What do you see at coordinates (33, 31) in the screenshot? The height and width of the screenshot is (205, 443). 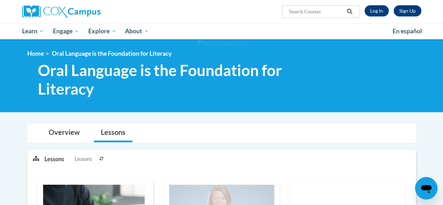 I see `a: Learn` at bounding box center [33, 31].